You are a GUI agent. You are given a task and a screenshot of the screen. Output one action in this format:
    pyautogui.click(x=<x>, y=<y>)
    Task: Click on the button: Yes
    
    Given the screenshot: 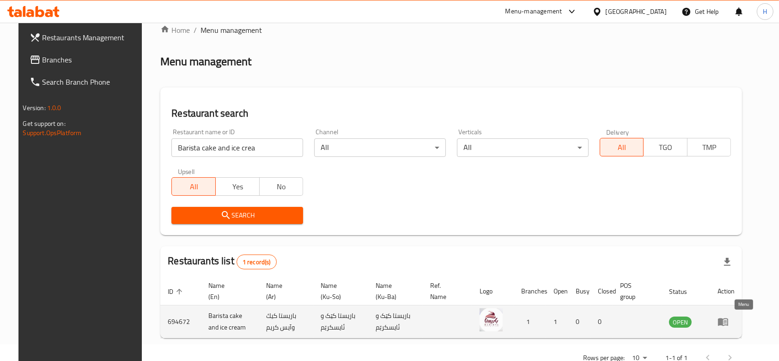 What is the action you would take?
    pyautogui.click(x=238, y=186)
    